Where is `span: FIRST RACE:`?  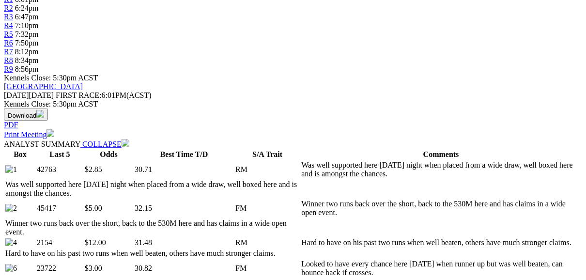
span: FIRST RACE: is located at coordinates (78, 95).